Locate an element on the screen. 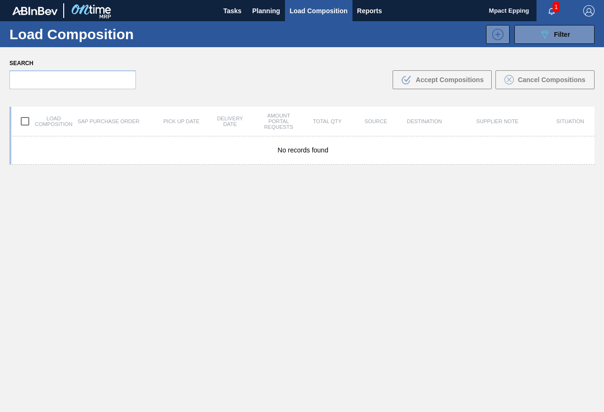  button: Filter is located at coordinates (555, 34).